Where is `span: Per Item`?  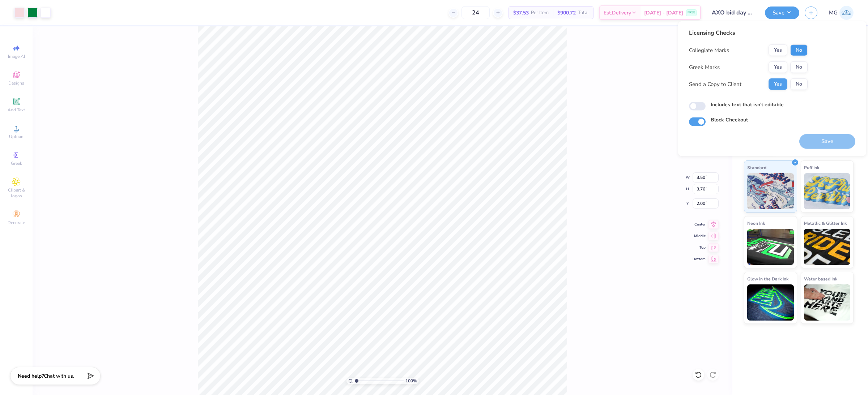 span: Per Item is located at coordinates (539, 12).